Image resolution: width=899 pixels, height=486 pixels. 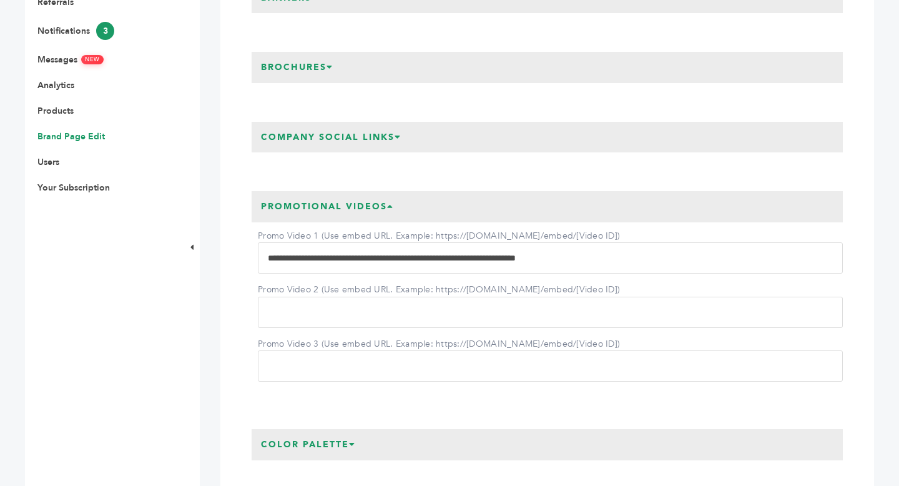 I want to click on a: Users, so click(x=48, y=162).